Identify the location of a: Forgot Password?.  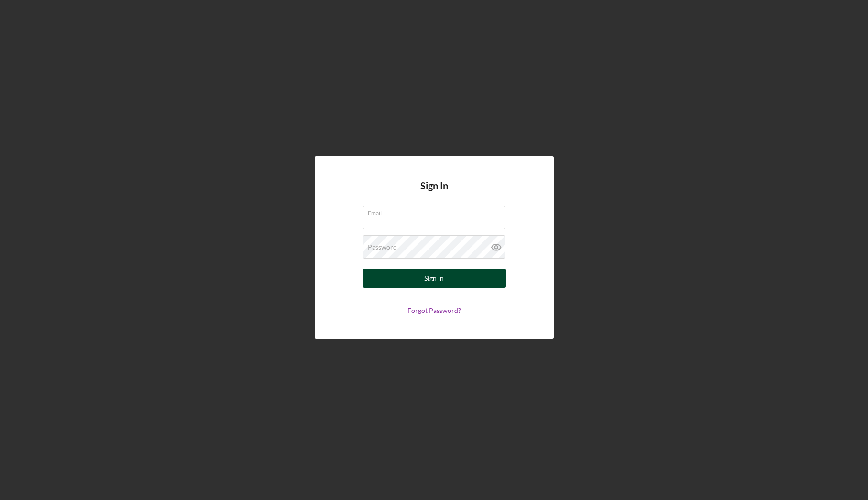
(434, 310).